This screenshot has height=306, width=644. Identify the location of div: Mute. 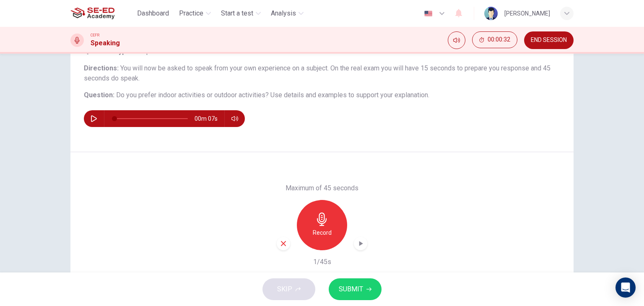
(457, 40).